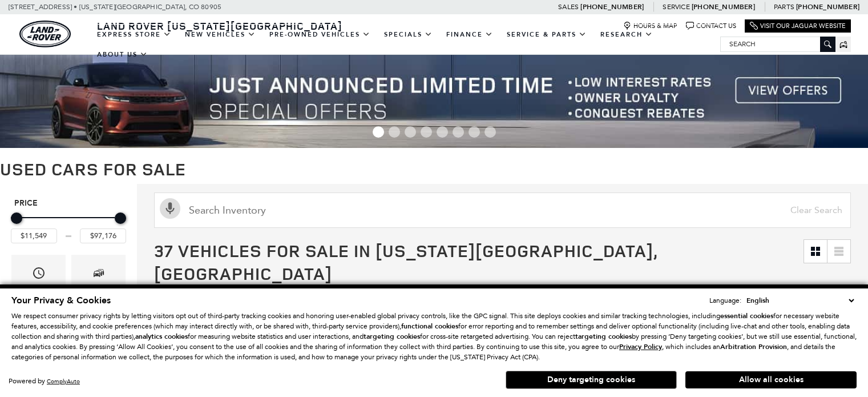  What do you see at coordinates (61, 301) in the screenshot?
I see `span: Your Privacy & Cookies` at bounding box center [61, 301].